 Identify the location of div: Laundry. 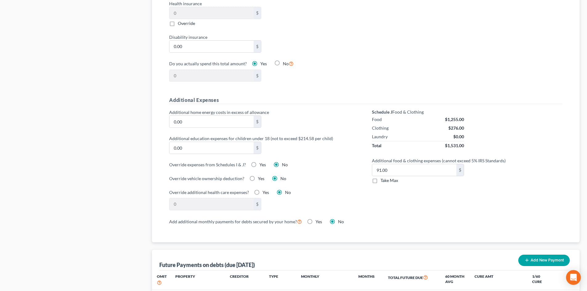
(380, 137).